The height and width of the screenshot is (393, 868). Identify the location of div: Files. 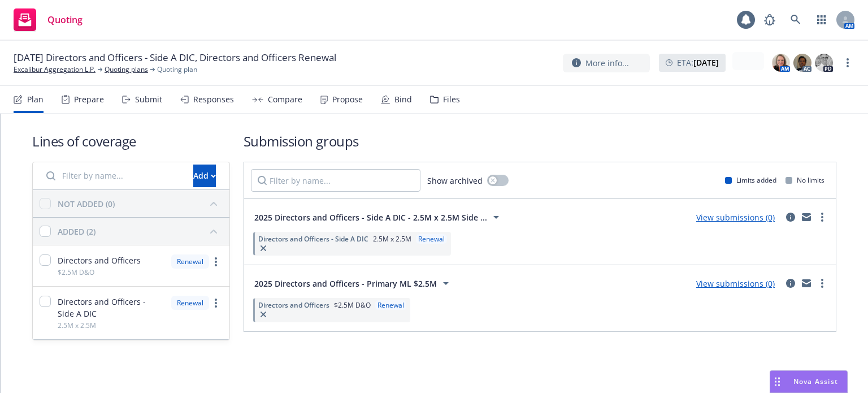
(451, 99).